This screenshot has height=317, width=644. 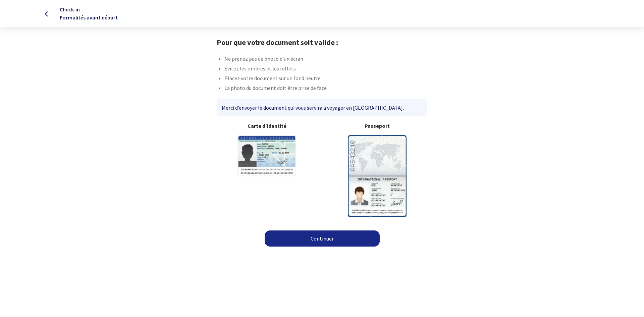 I want to click on img: illuCNI.svg, so click(x=267, y=156).